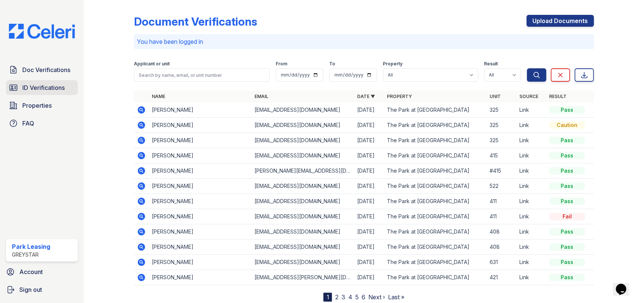 This screenshot has width=644, height=303. Describe the element at coordinates (343, 297) in the screenshot. I see `a: 3` at that location.